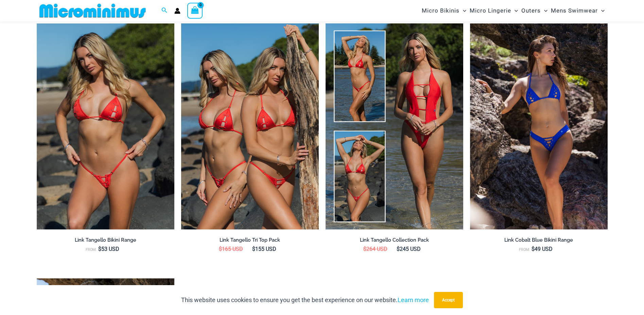 This screenshot has height=315, width=644. I want to click on a: View Shopping Cart, empty, so click(195, 11).